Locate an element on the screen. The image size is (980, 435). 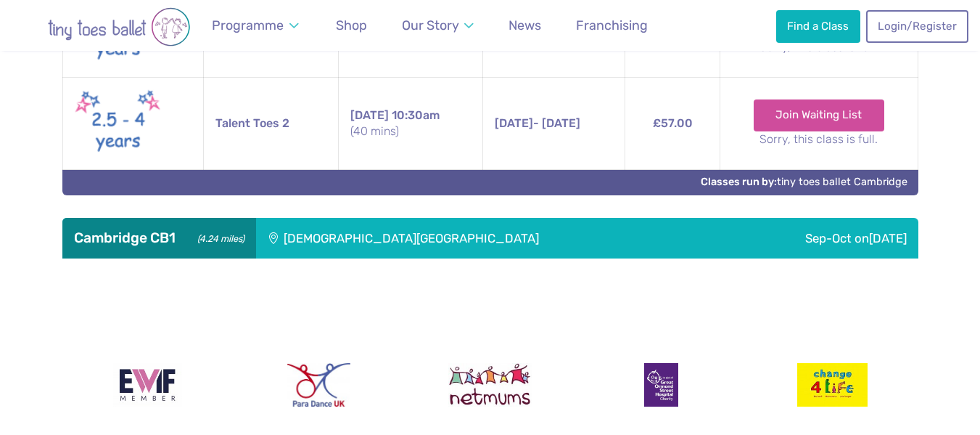
a: Our Story is located at coordinates (438, 25).